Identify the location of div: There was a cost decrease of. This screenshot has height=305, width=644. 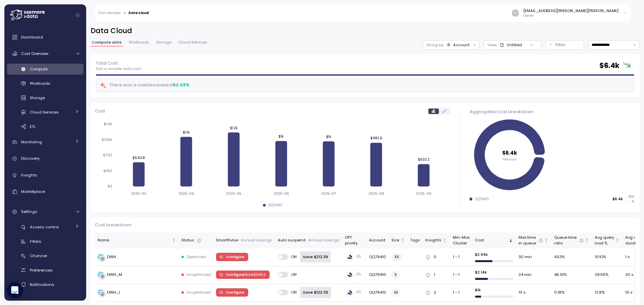
(144, 85).